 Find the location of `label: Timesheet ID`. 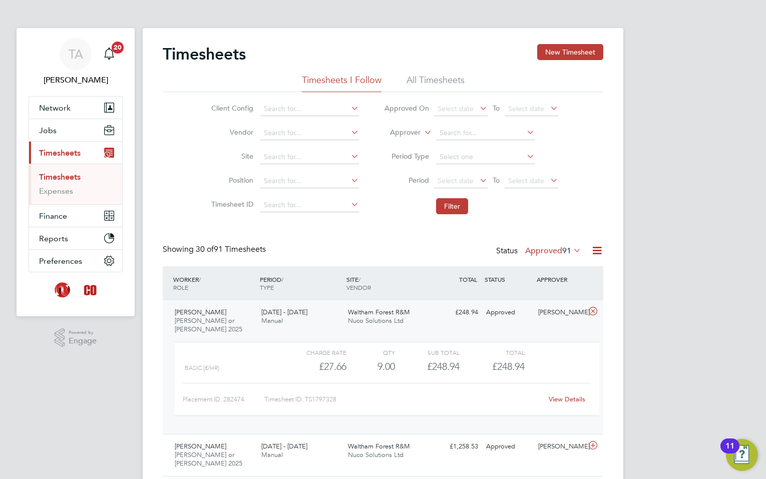

label: Timesheet ID is located at coordinates (231, 204).